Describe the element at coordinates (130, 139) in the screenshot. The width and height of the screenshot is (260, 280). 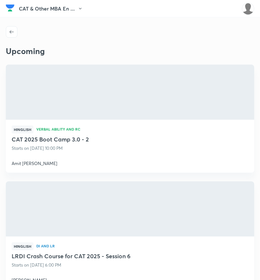
I see `a: CAT 2025 Boot Camp 3.0 - 2` at that location.